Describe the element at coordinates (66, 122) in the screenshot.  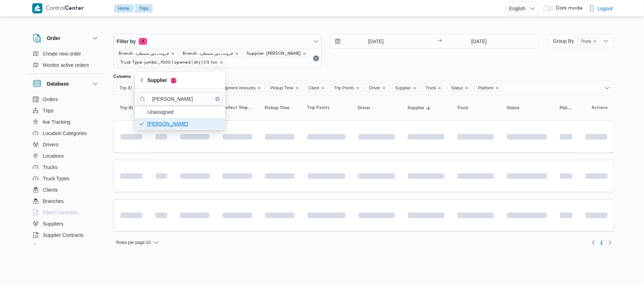
I see `button: live Tracking` at that location.